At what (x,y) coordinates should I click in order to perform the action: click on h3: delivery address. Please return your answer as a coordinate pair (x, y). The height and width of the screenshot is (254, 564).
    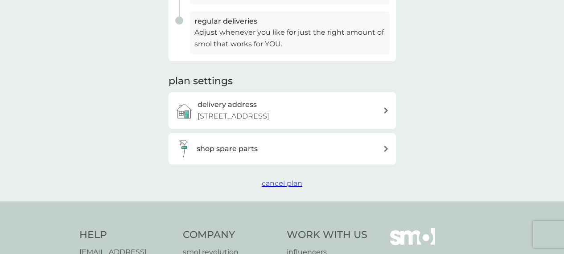
    Looking at the image, I should click on (227, 105).